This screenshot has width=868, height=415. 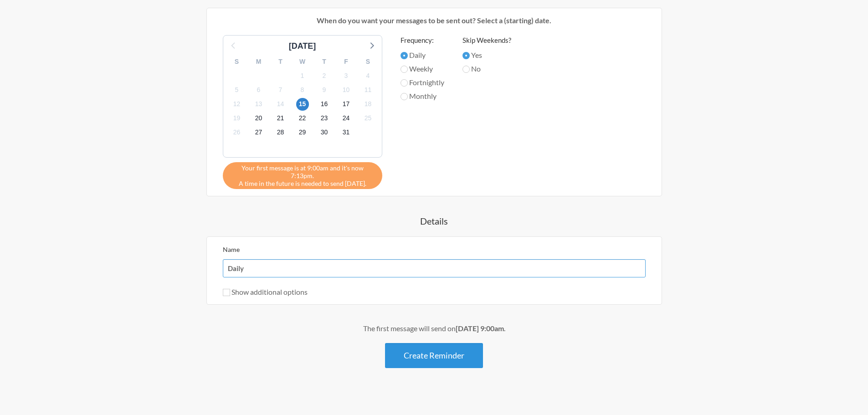 What do you see at coordinates (237, 90) in the screenshot?
I see `span: Wednesday, November 5, 2025` at bounding box center [237, 90].